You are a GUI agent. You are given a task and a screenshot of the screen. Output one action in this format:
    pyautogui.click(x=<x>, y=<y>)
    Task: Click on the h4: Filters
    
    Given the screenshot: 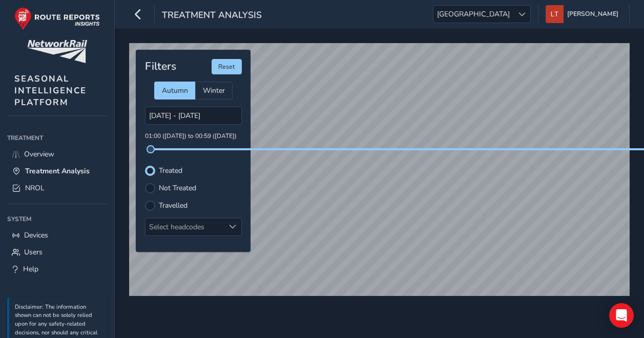 What is the action you would take?
    pyautogui.click(x=160, y=66)
    